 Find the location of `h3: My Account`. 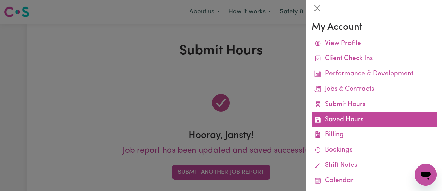

h3: My Account is located at coordinates (374, 28).